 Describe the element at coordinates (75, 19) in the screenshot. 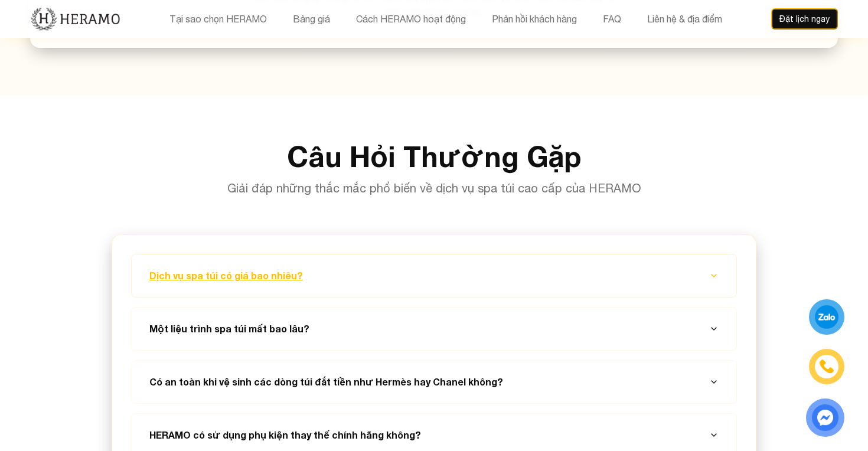

I see `img: new-logo.3f60348b.png` at that location.